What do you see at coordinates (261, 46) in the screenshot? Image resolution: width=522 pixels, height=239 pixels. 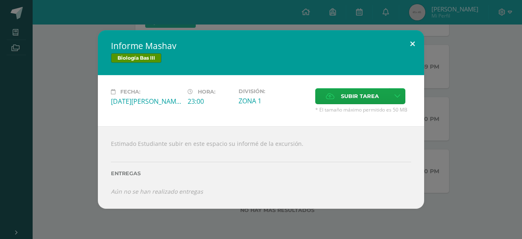 I see `h2: Informe Mashav` at bounding box center [261, 46].